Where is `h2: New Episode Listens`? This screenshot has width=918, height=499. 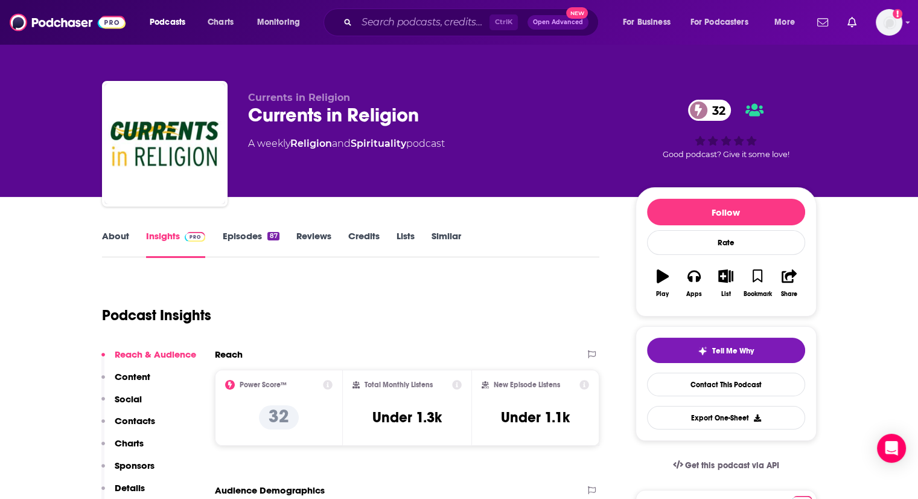 h2: New Episode Listens is located at coordinates (527, 385).